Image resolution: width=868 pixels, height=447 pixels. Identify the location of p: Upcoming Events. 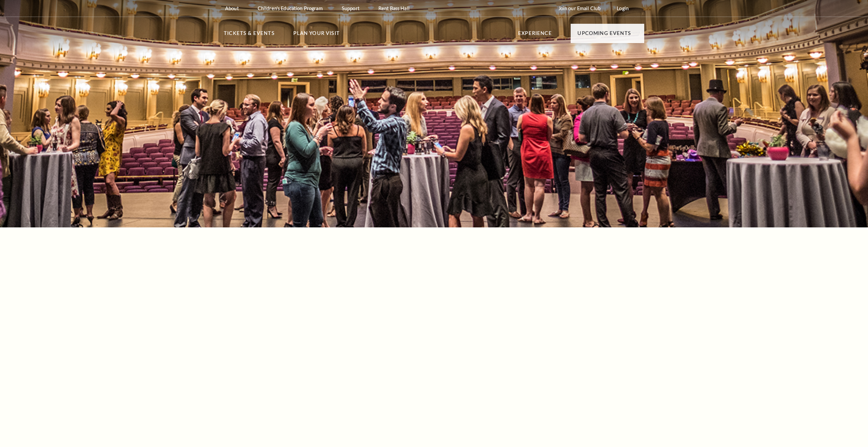
(604, 35).